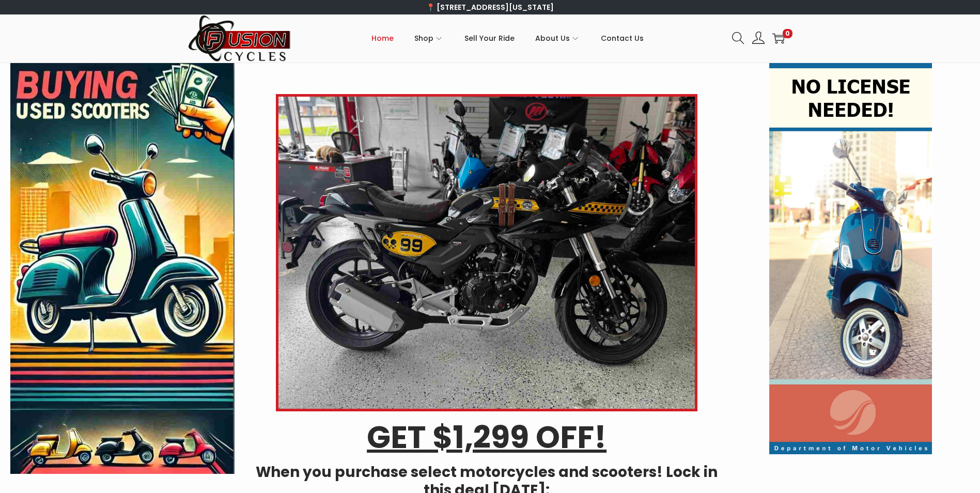 This screenshot has height=493, width=980. Describe the element at coordinates (558, 38) in the screenshot. I see `a: About Us` at that location.